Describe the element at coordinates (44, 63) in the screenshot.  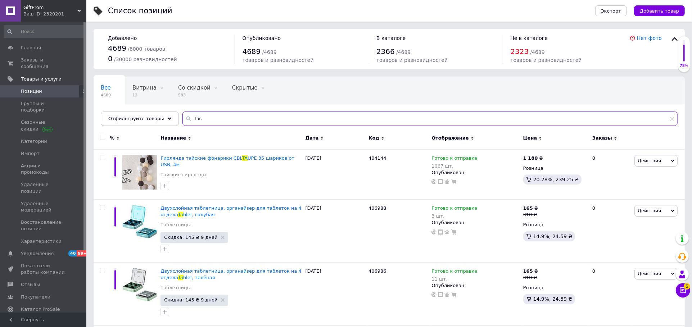
I see `span: Заказы и сообщения` at that location.